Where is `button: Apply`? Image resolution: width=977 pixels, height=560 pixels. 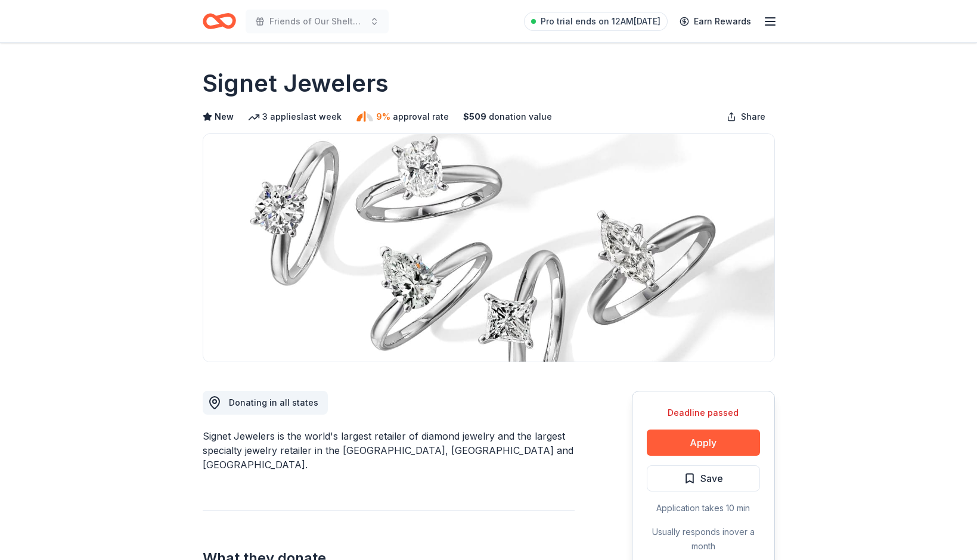 button: Apply is located at coordinates (703, 443).